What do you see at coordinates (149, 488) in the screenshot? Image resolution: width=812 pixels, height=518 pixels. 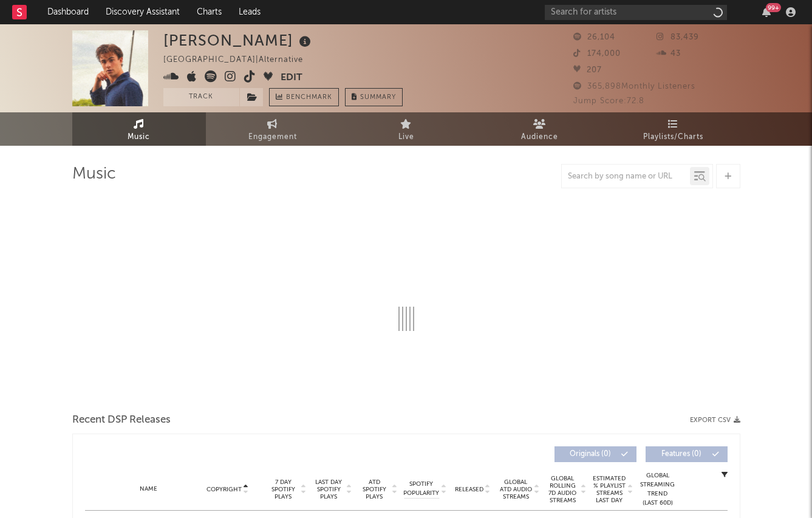 I see `div: Name` at bounding box center [149, 488].